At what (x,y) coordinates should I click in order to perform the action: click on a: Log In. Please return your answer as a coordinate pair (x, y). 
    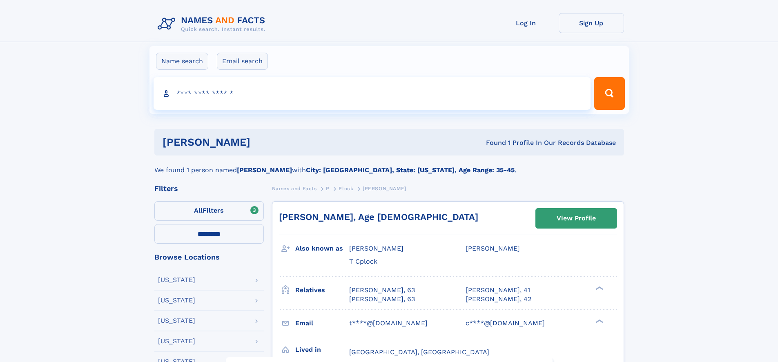
    Looking at the image, I should click on (526, 23).